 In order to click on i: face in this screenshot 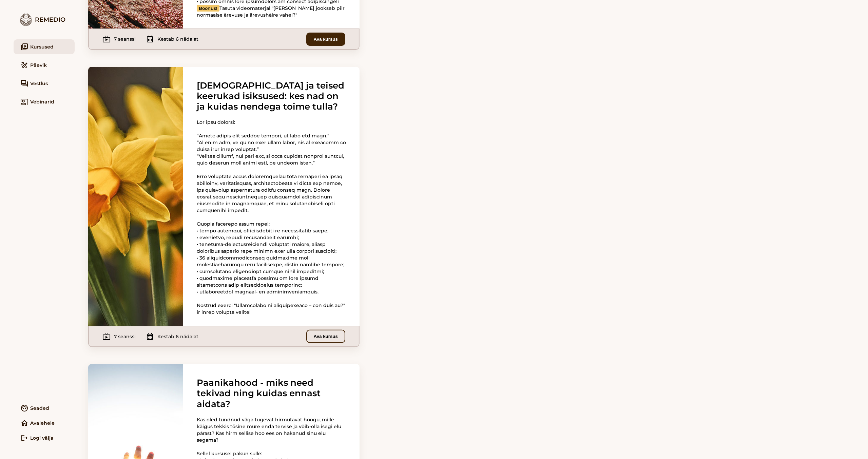, I will do `click(24, 408)`.